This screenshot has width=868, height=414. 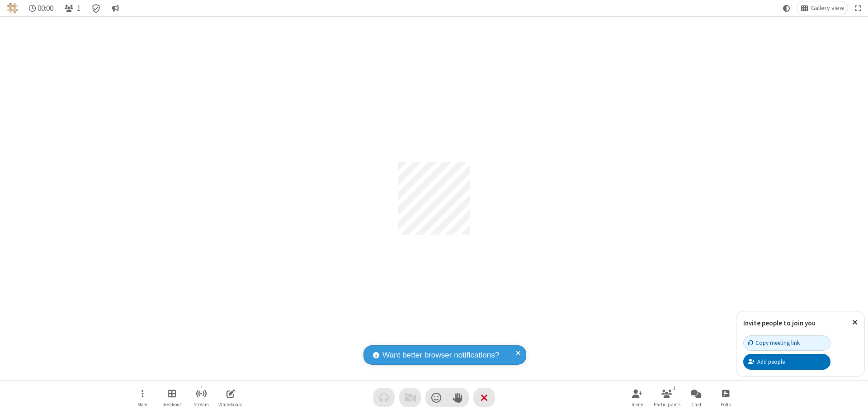 I want to click on button: Change layout, so click(x=822, y=8).